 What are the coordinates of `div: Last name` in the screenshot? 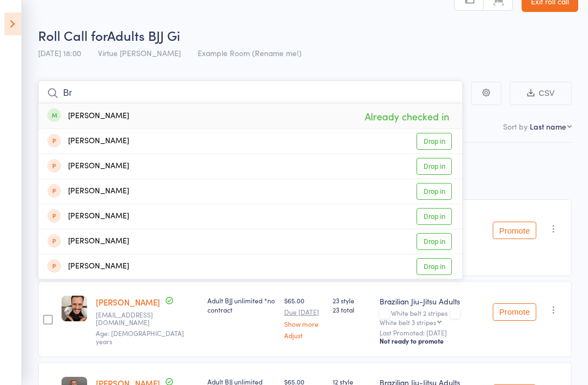 It's located at (548, 126).